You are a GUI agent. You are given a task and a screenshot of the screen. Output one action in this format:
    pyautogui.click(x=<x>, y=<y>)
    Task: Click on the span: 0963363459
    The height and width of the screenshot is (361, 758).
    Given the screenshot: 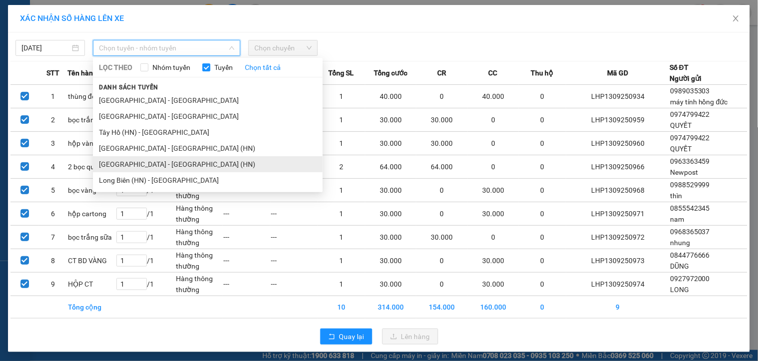 What is the action you would take?
    pyautogui.click(x=690, y=161)
    